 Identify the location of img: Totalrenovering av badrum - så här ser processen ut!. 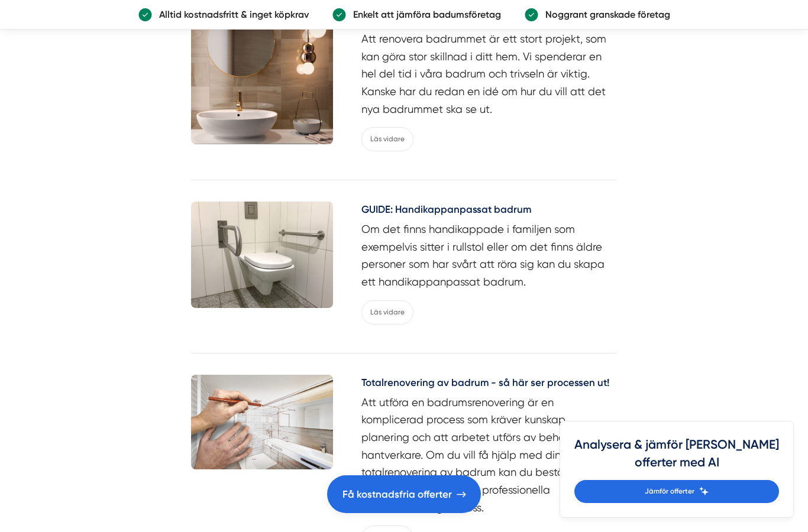
(262, 422).